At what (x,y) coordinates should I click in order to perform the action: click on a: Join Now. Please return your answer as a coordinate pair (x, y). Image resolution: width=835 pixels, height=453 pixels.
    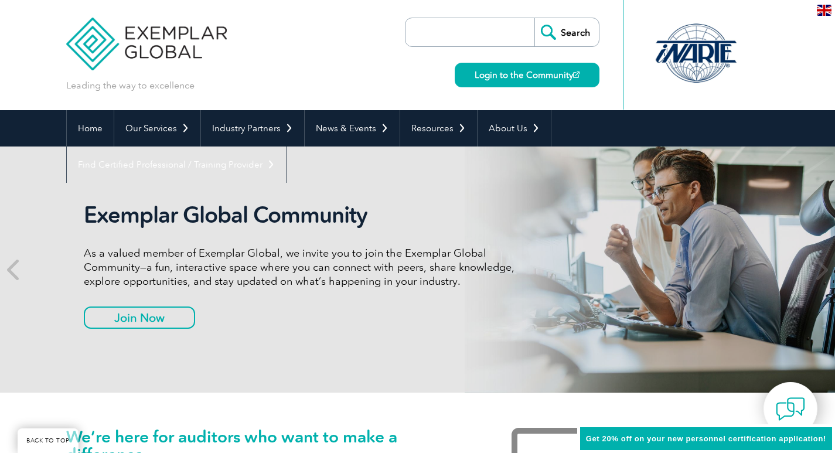
    Looking at the image, I should click on (139, 318).